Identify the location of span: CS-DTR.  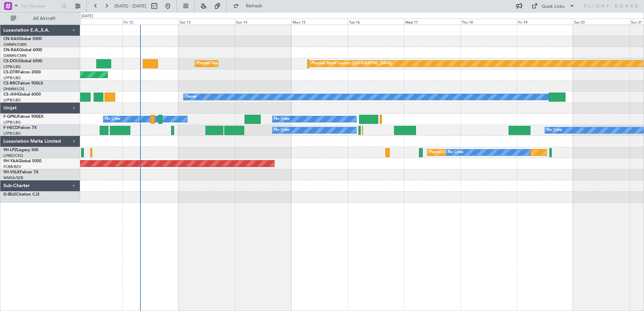
(10, 72).